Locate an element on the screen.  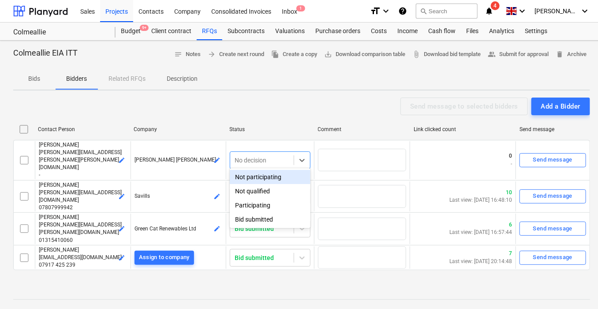
div: Not participating is located at coordinates (270, 177).